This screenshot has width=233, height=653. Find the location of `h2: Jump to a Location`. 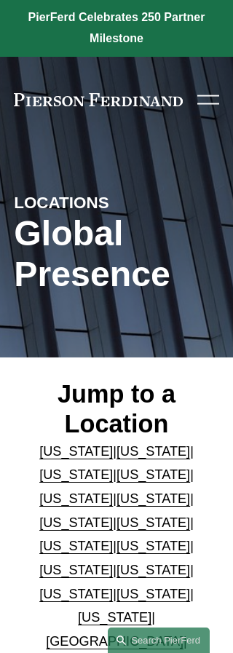

h2: Jump to a Location is located at coordinates (116, 409).